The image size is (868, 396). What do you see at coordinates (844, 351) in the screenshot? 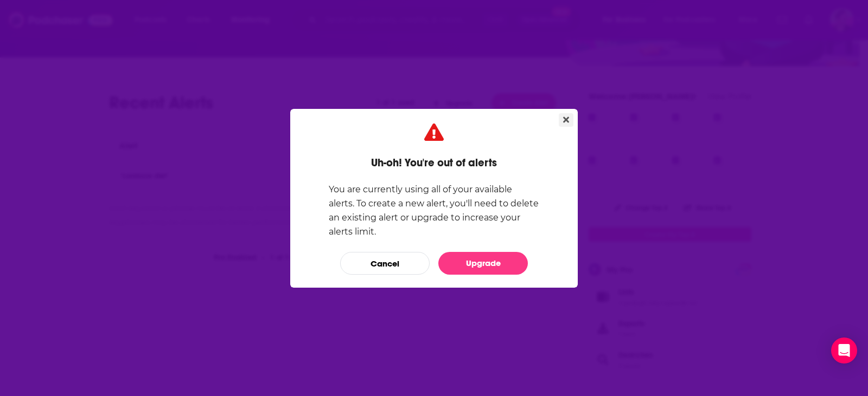
I see `div: Open Intercom Messenger` at bounding box center [844, 351].